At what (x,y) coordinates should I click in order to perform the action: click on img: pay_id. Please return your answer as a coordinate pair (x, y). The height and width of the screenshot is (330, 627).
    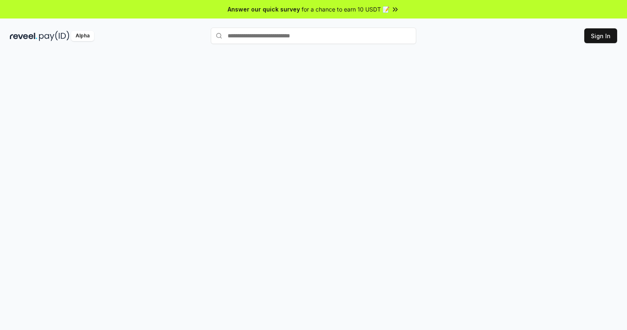
    Looking at the image, I should click on (54, 36).